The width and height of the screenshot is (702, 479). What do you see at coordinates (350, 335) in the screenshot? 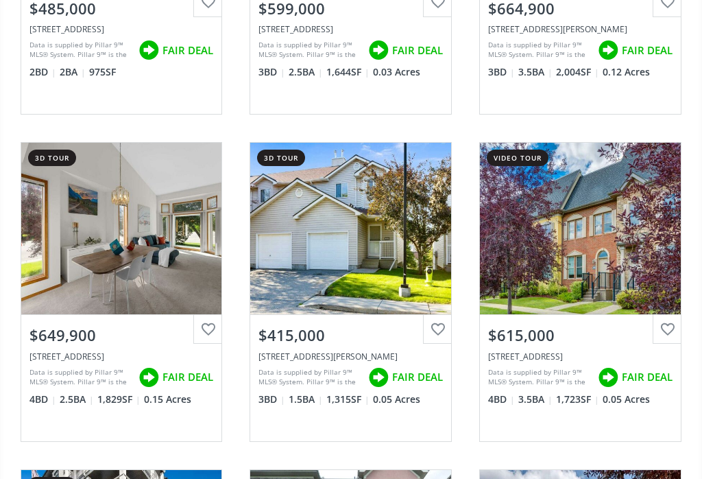
I see `div: $415,000` at bounding box center [350, 335].